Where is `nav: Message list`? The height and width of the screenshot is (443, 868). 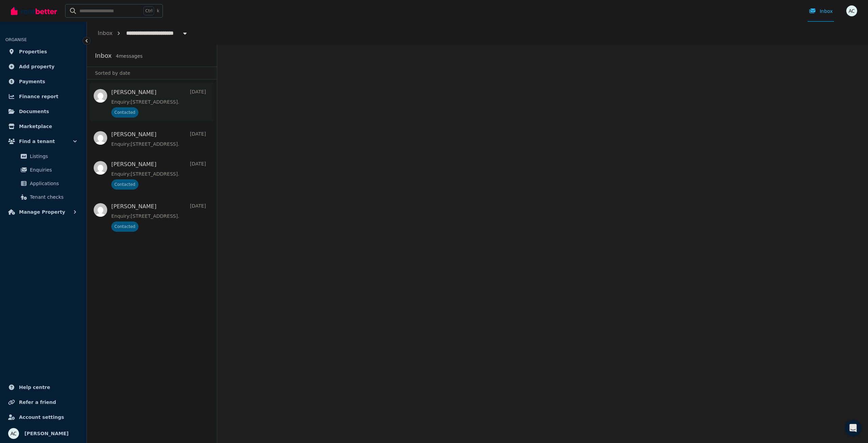 nav: Message list is located at coordinates (152, 262).